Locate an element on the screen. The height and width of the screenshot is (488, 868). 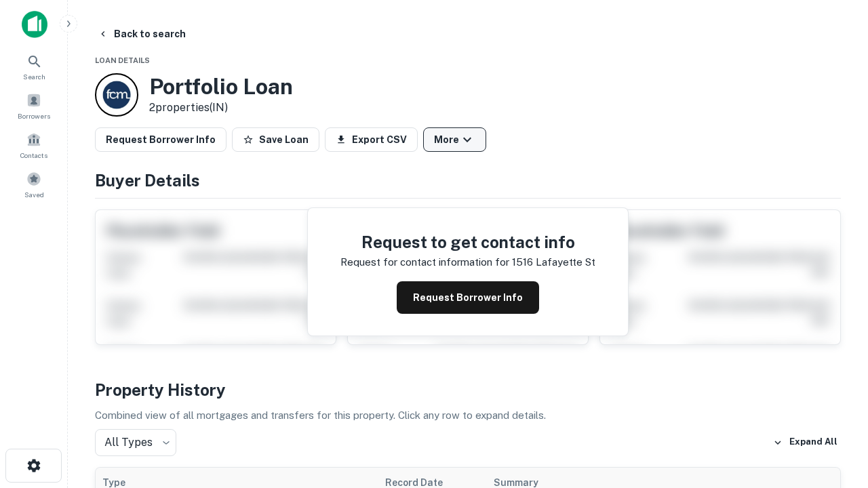
button: Save Loan is located at coordinates (275, 140).